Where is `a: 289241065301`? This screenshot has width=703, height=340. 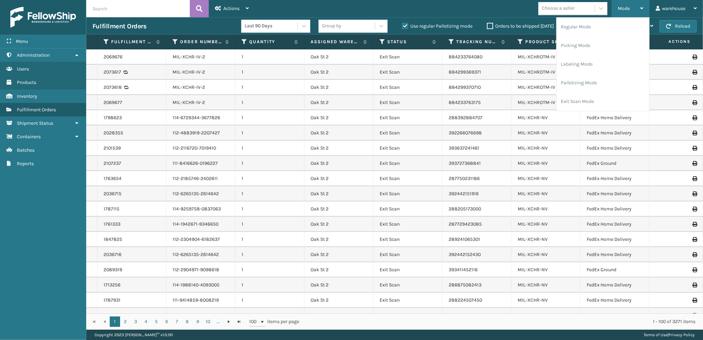 a: 289241065301 is located at coordinates (464, 239).